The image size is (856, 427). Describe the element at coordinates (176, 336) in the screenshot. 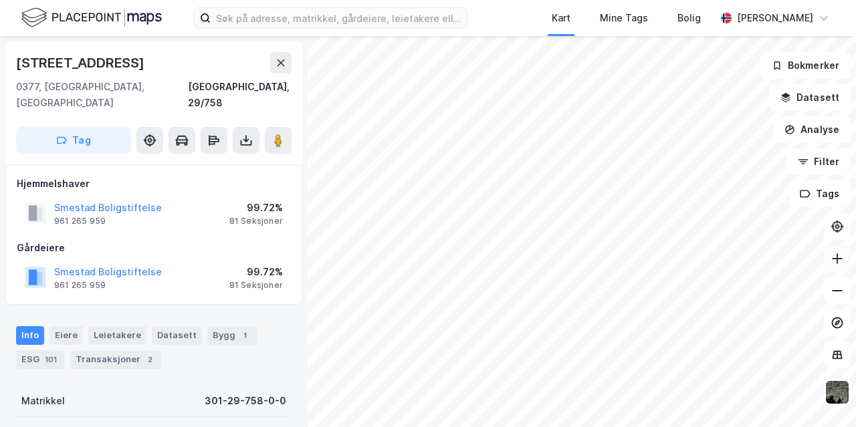

I see `div: Datasett` at that location.